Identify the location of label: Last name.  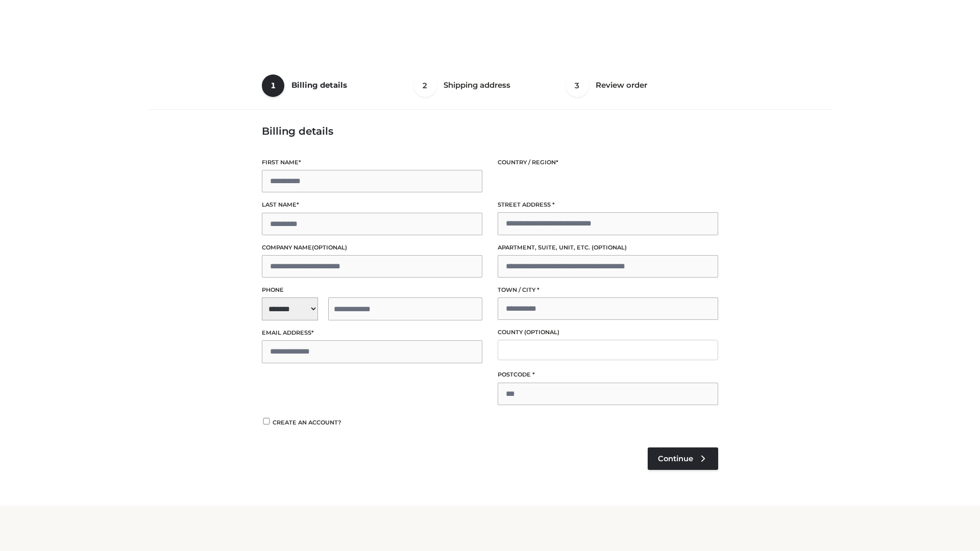
(372, 205).